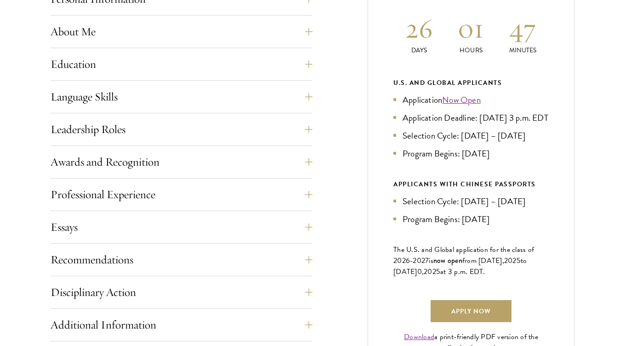 The width and height of the screenshot is (625, 346). What do you see at coordinates (448, 261) in the screenshot?
I see `span: now open` at bounding box center [448, 261].